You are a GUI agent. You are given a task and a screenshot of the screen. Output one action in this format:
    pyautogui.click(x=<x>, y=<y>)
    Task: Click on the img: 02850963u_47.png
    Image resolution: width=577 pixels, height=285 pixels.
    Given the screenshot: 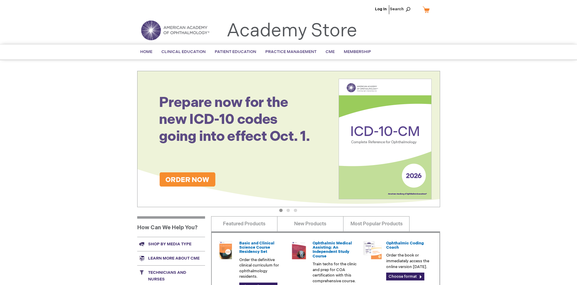 What is the action you would take?
    pyautogui.click(x=226, y=250)
    